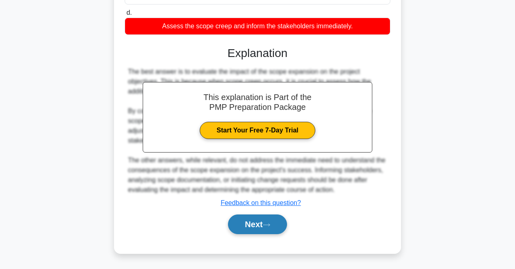 The height and width of the screenshot is (269, 515). I want to click on span: d., so click(129, 12).